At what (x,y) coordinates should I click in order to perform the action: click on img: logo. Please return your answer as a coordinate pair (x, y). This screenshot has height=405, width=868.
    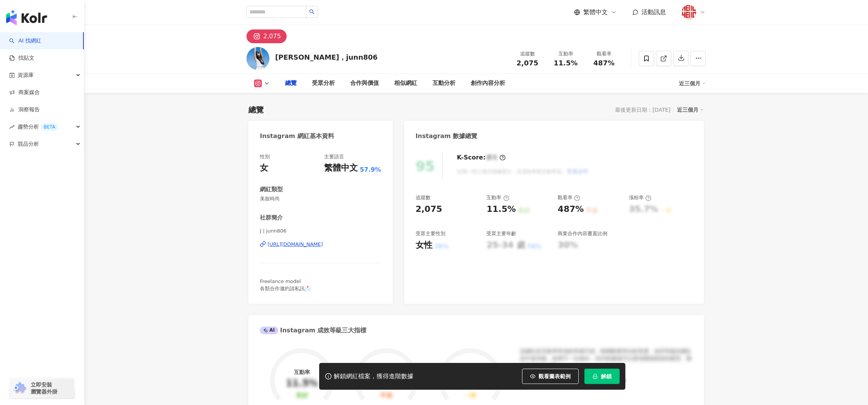
    Looking at the image, I should click on (26, 17).